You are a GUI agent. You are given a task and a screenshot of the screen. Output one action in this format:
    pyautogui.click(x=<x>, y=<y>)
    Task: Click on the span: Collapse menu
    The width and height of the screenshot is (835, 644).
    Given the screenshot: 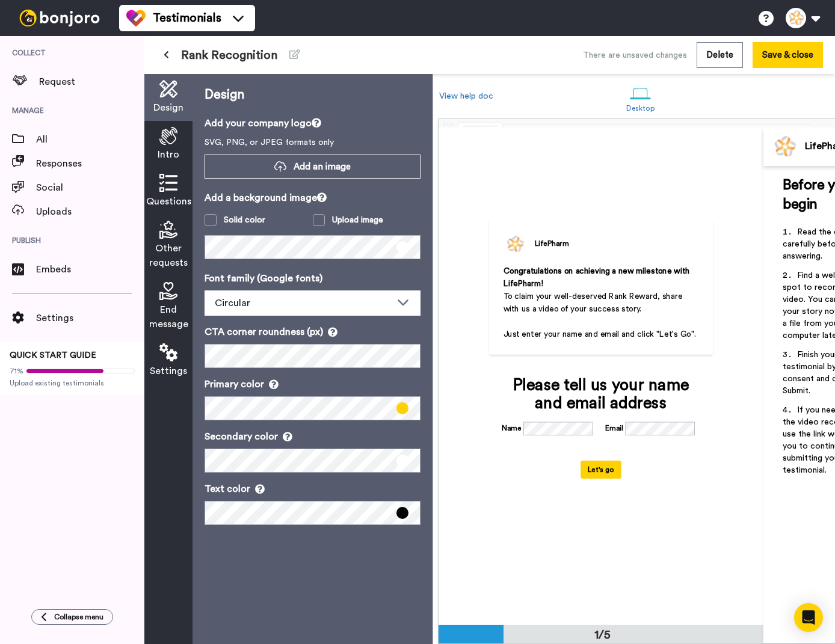 What is the action you would take?
    pyautogui.click(x=79, y=617)
    